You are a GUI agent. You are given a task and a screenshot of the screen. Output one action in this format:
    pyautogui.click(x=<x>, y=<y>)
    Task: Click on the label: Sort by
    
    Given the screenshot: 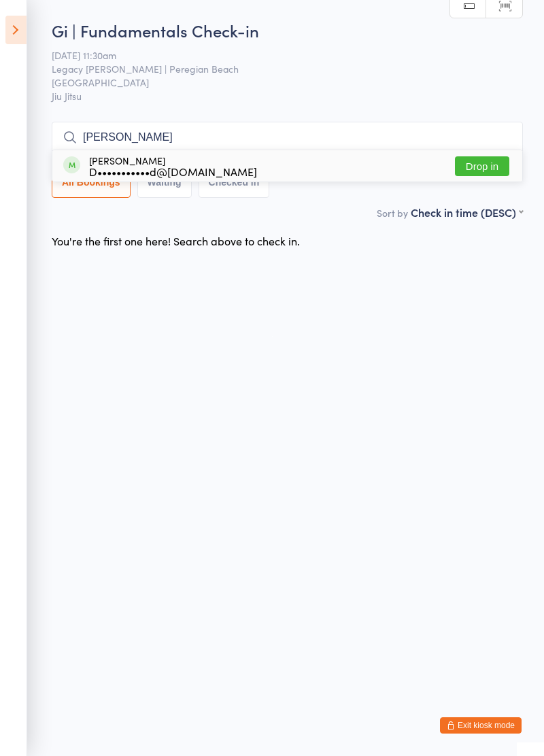 What is the action you would take?
    pyautogui.click(x=392, y=213)
    